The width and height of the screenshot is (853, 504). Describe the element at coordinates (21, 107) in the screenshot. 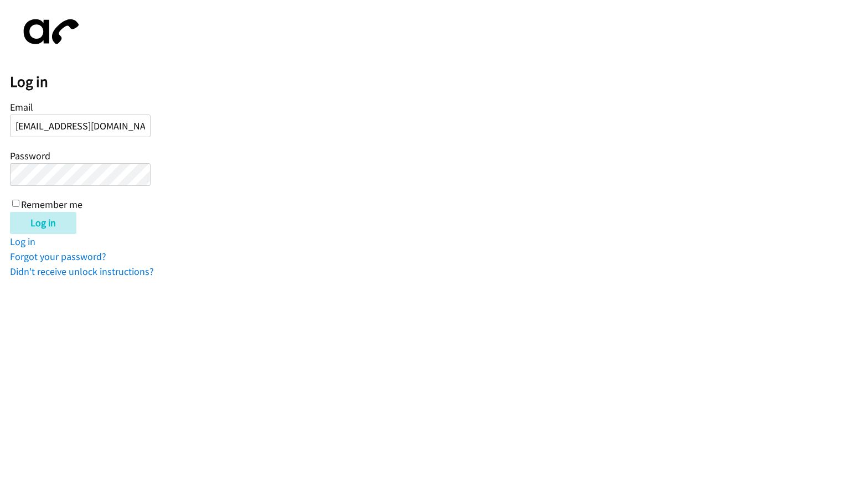

I see `label: Email` at that location.